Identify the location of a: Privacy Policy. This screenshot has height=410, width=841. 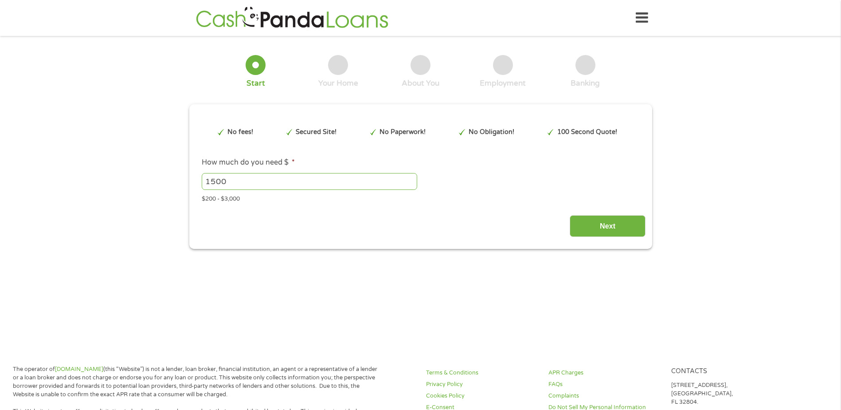
(482, 384).